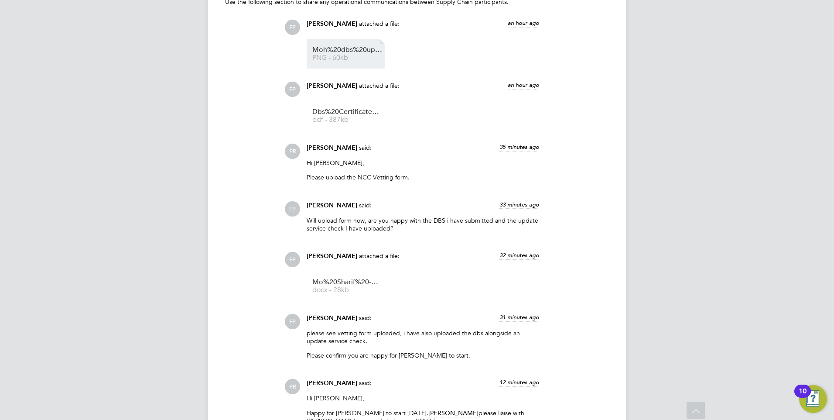 Image resolution: width=834 pixels, height=420 pixels. Describe the element at coordinates (347, 58) in the screenshot. I see `span: PNG - 60kb` at that location.